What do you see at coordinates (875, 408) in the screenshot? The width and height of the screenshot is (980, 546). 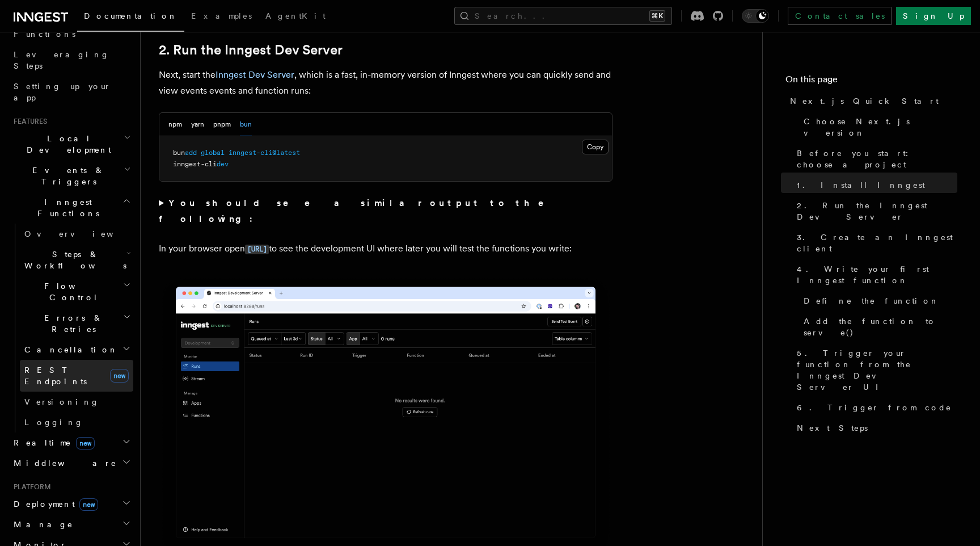 I see `a: 6. Trigger from code` at bounding box center [875, 408].